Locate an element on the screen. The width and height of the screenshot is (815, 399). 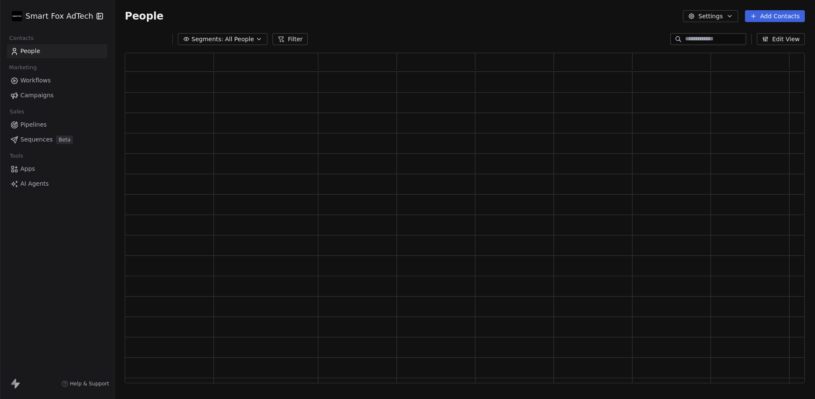
a: Campaigns is located at coordinates (57, 95).